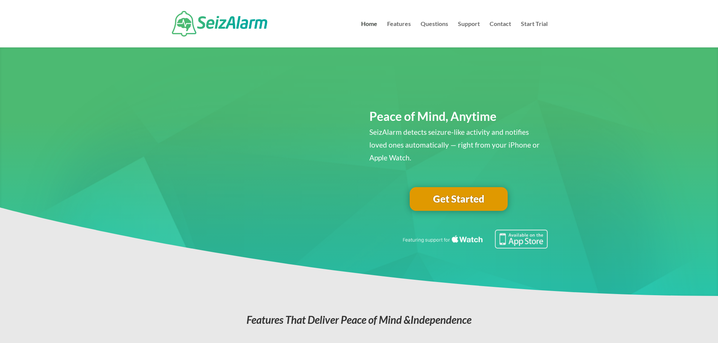 Image resolution: width=718 pixels, height=343 pixels. Describe the element at coordinates (534, 34) in the screenshot. I see `a: Start Trial` at that location.